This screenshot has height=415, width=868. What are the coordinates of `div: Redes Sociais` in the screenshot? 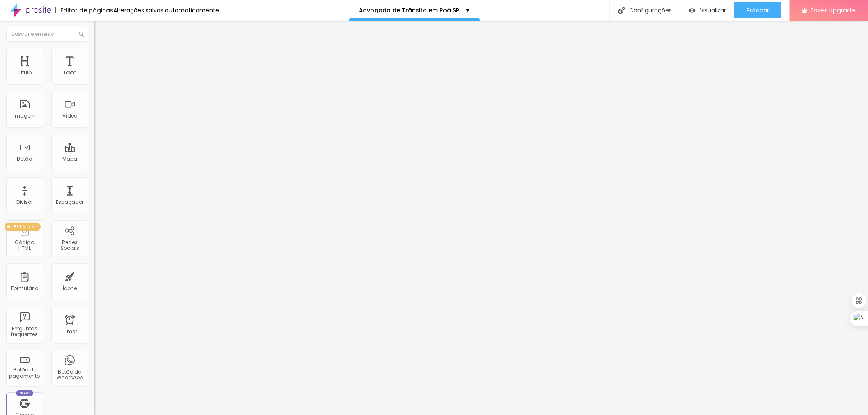 It's located at (69, 245).